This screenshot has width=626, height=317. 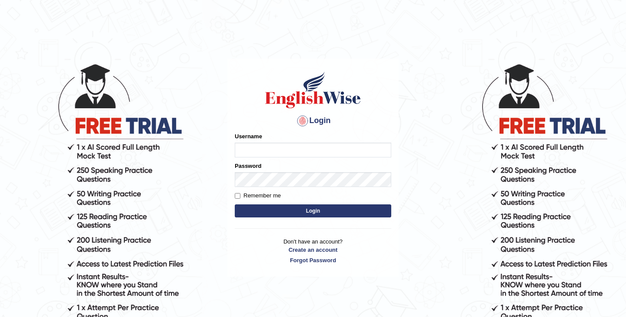 I want to click on label: Remember me, so click(x=258, y=196).